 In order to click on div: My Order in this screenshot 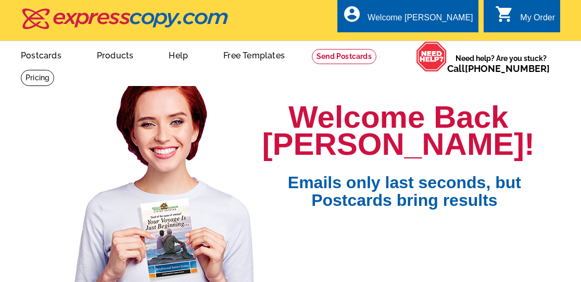, I will do `click(537, 20)`.